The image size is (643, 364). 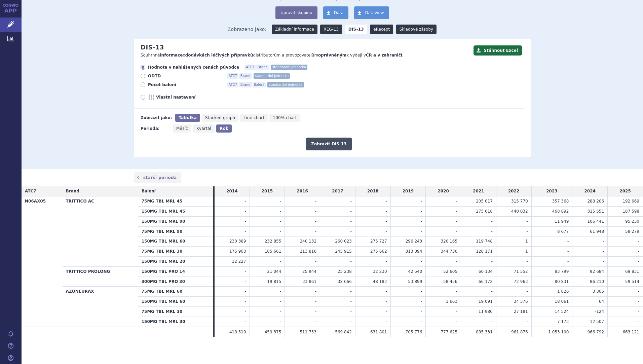 I want to click on th: 75MG TBL MRL 60, so click(x=176, y=291).